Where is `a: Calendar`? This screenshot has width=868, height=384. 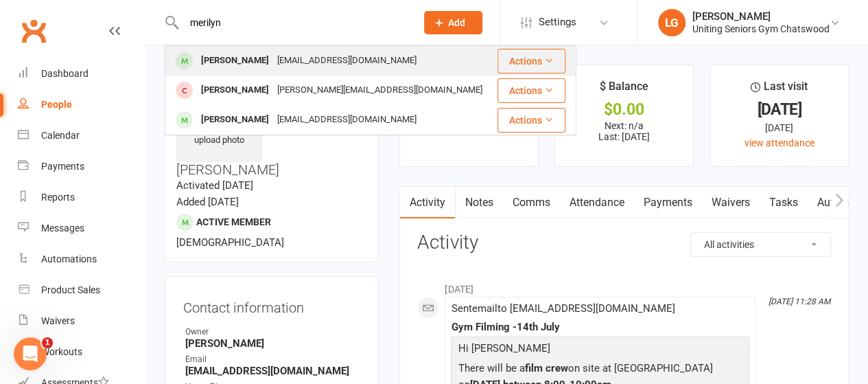
a: Calendar is located at coordinates (81, 136).